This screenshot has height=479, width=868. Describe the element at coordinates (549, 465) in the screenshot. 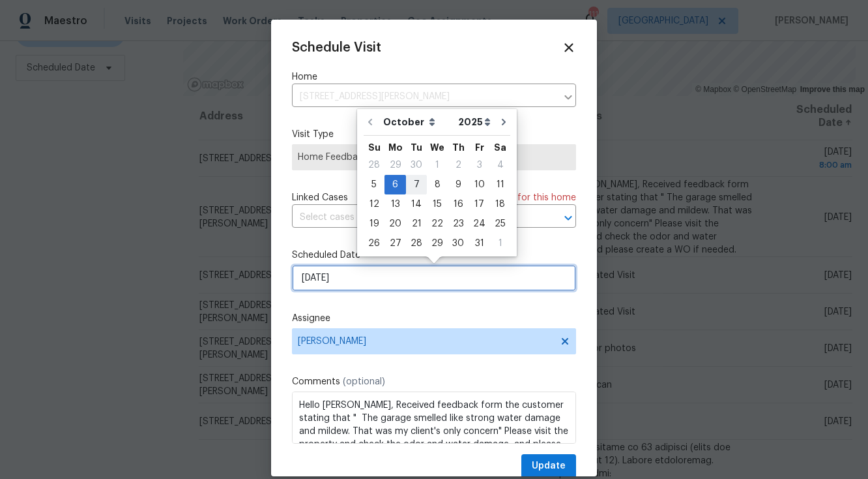

I see `span: Update` at that location.